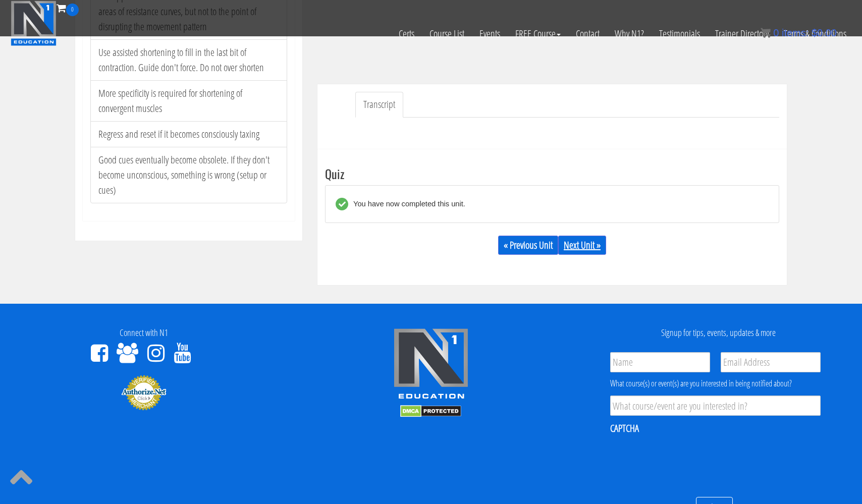  What do you see at coordinates (447, 34) in the screenshot?
I see `a: Course List` at bounding box center [447, 34].